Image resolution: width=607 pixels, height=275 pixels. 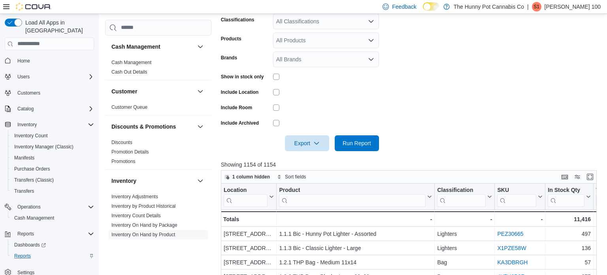 I want to click on h3: Cash Management, so click(x=136, y=47).